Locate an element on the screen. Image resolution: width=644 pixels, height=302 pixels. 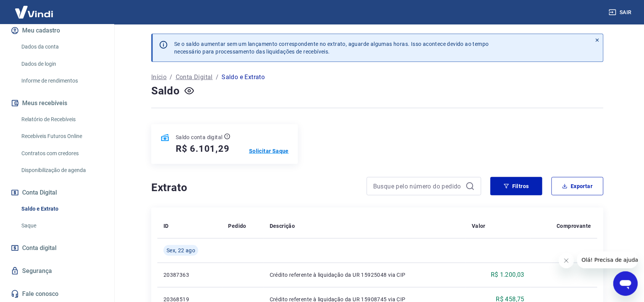
p: Se o saldo aumentar sem um lançamento correspondente no extrato, aguarde algumas horas. Isso acon... is located at coordinates (331, 48).